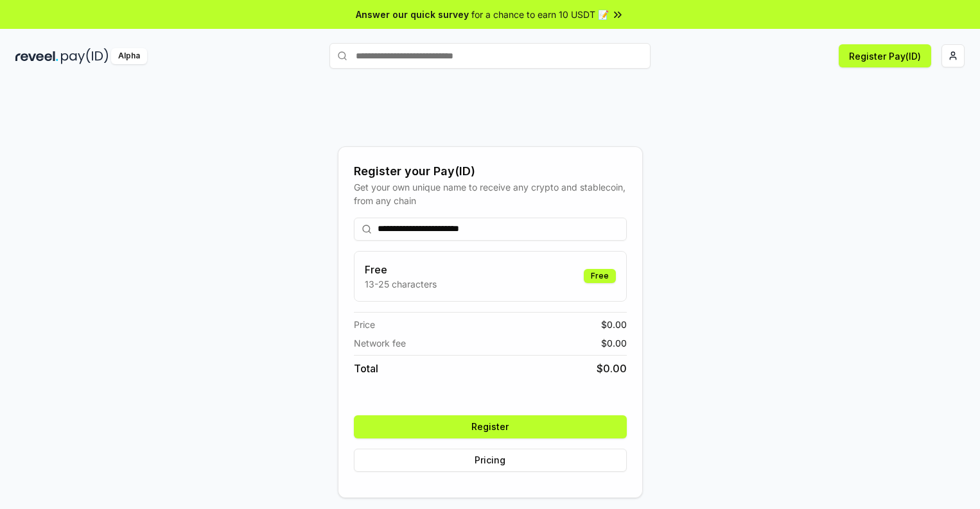 This screenshot has height=509, width=980. I want to click on span: Price, so click(364, 324).